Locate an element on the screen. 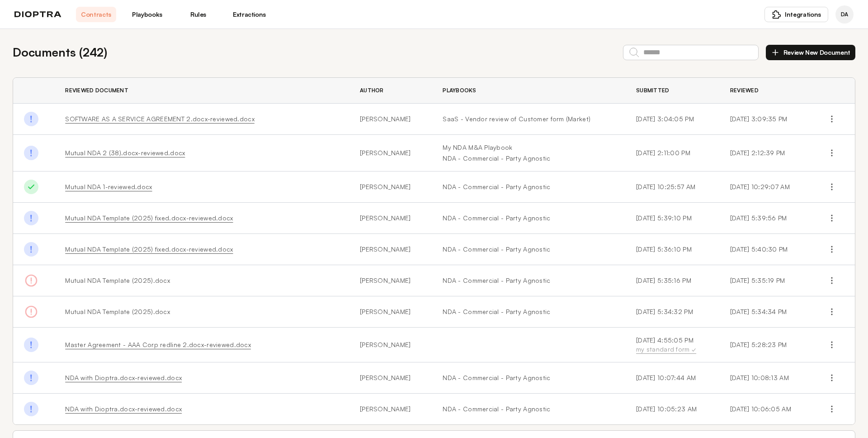  a: Master Agreement - AAA Corp redline 2.docx-reviewed.docx is located at coordinates (158, 344).